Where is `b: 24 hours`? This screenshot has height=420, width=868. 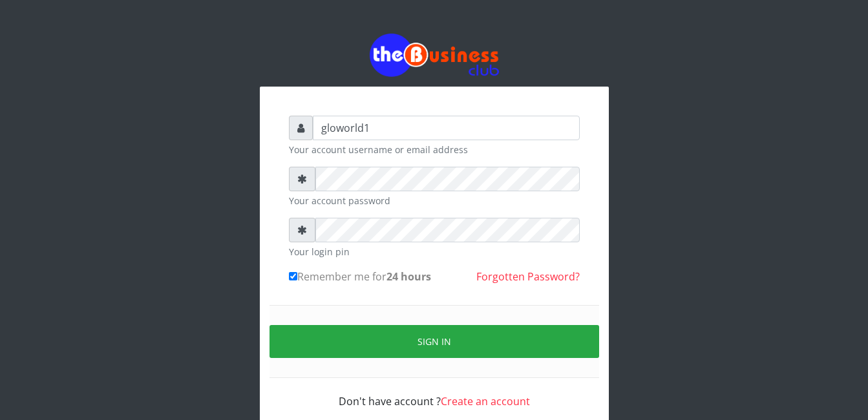
b: 24 hours is located at coordinates (408, 277).